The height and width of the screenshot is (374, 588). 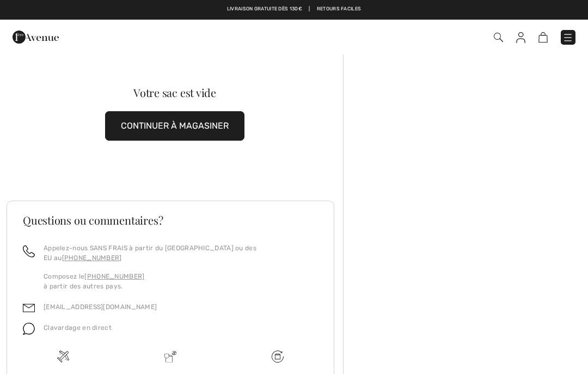 I want to click on p: Composez le à partir des autres pays., so click(x=181, y=281).